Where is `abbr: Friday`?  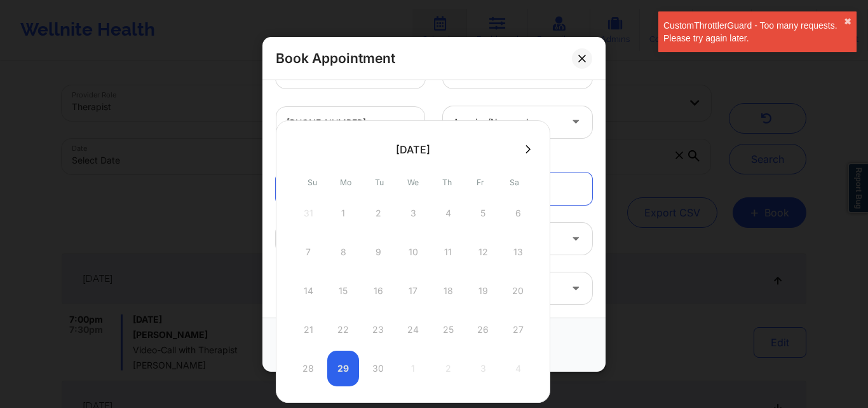 abbr: Friday is located at coordinates (480, 182).